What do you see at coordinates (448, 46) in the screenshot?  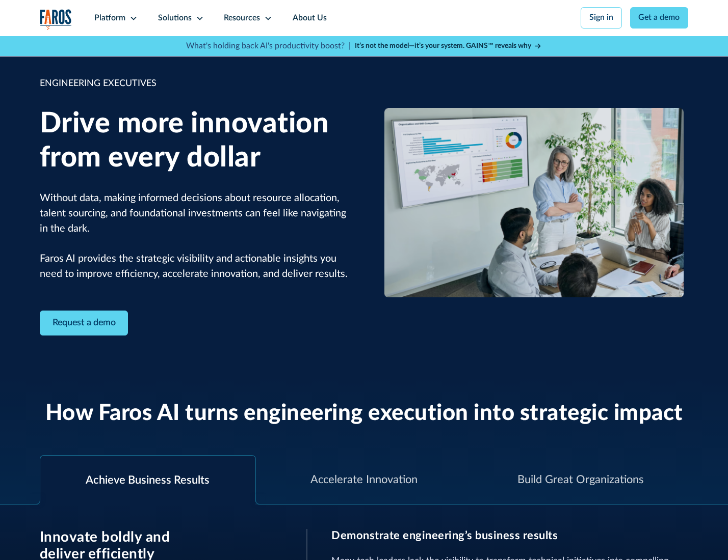 I see `a: It’s not the model—it’s your system. GAINS™ reveals why` at bounding box center [448, 46].